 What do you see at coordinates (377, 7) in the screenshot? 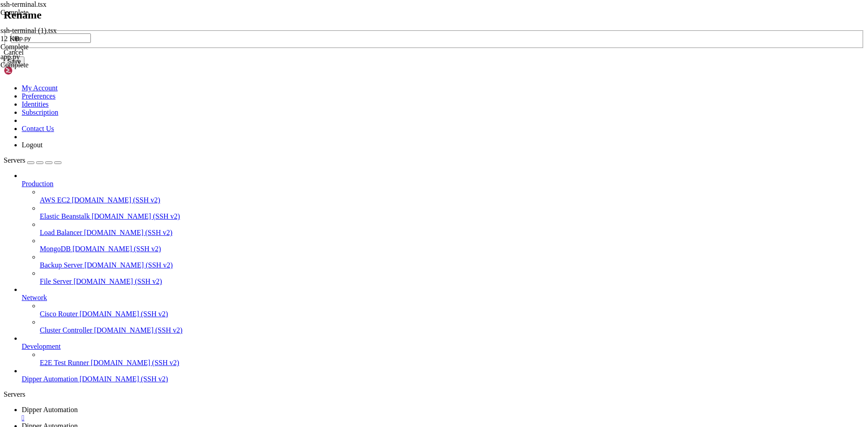
I see `x-row: Welcome to Ubuntu 20.04.6 LTS (GNU/Linux 5.4.0-216-generic x86_64)` at bounding box center [377, 7].